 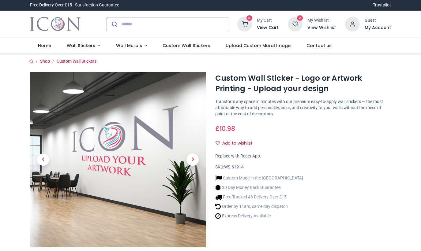 What do you see at coordinates (81, 46) in the screenshot?
I see `span: Wall Stickers` at bounding box center [81, 46].